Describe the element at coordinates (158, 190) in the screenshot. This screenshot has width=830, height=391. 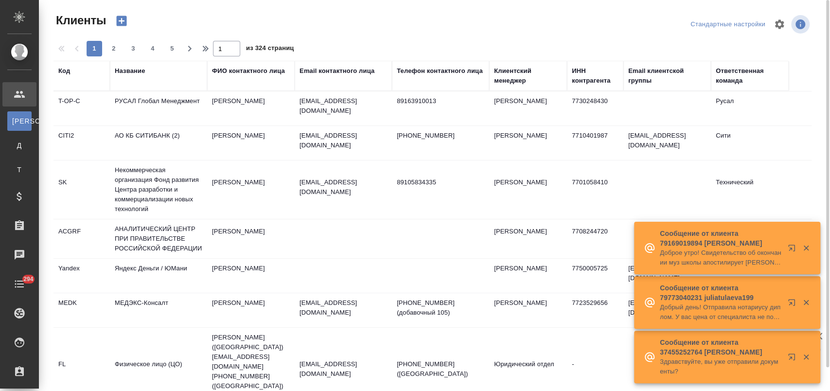
I see `td: Некоммерческая организация Фонд развития Центра разработки и коммерциализации новых технологий` at that location.